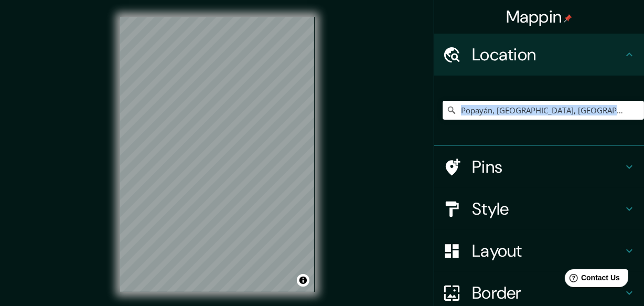  Describe the element at coordinates (217, 154) in the screenshot. I see `canvas: Map` at that location.